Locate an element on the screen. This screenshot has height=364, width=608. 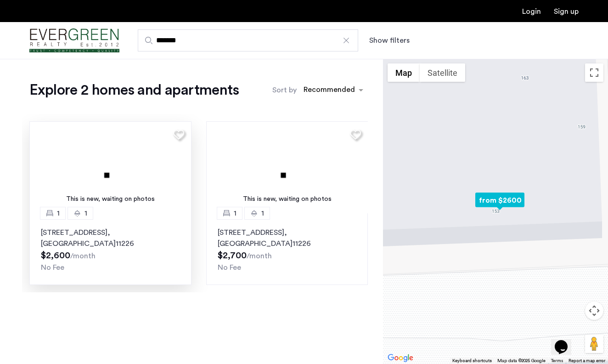
button: Show or hide filters is located at coordinates (390, 40).